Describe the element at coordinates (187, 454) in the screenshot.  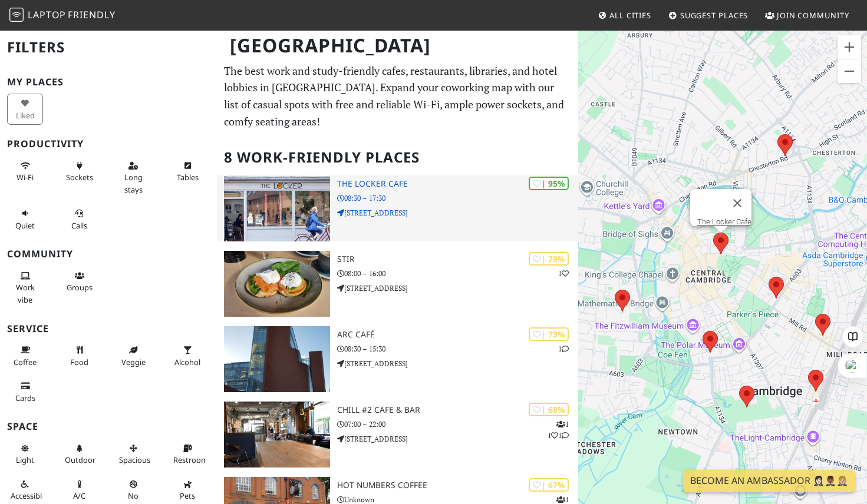
I see `button: Restroom` at that location.